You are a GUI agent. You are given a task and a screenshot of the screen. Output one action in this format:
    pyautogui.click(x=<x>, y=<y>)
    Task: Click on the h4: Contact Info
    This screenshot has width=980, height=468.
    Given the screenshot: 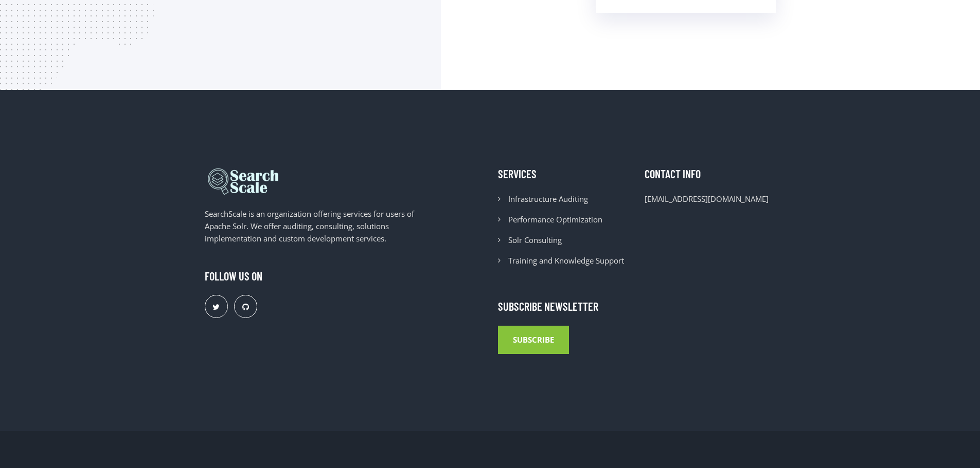 What is the action you would take?
    pyautogui.click(x=710, y=174)
    